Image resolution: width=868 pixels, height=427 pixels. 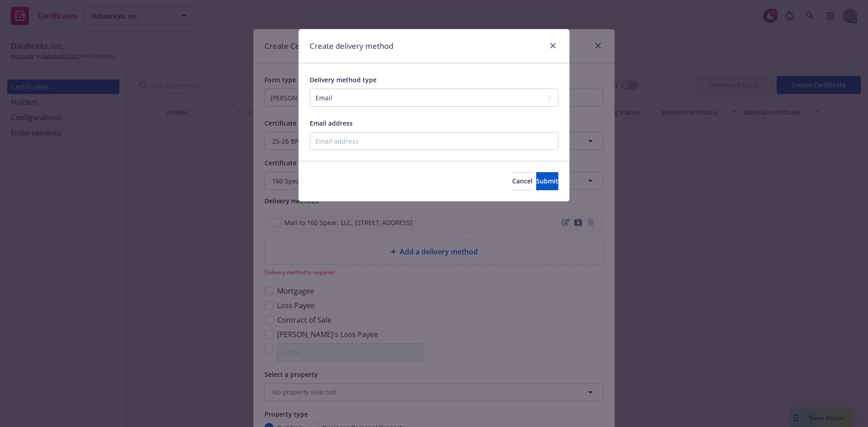 What do you see at coordinates (547, 181) in the screenshot?
I see `span: Submit` at bounding box center [547, 181].